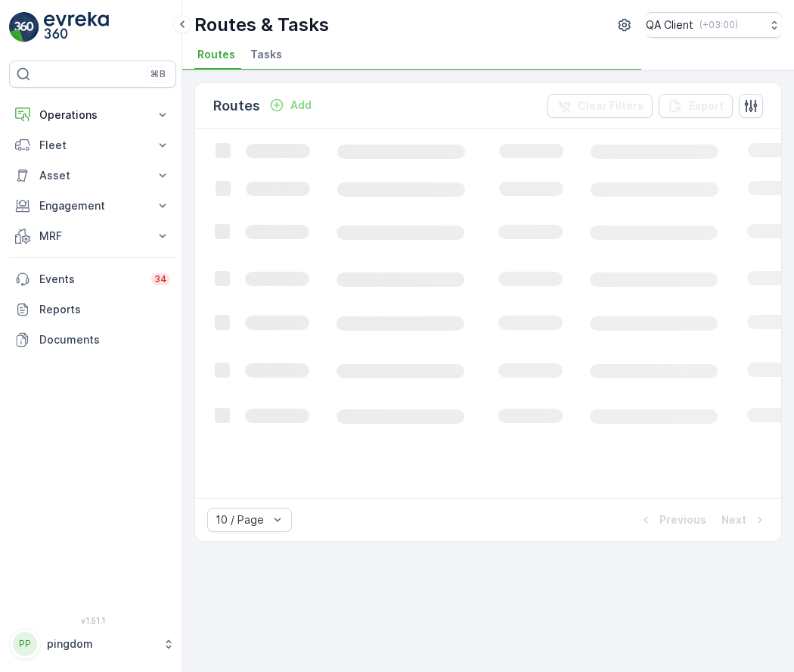 The height and width of the screenshot is (672, 794). I want to click on p: Asset, so click(92, 176).